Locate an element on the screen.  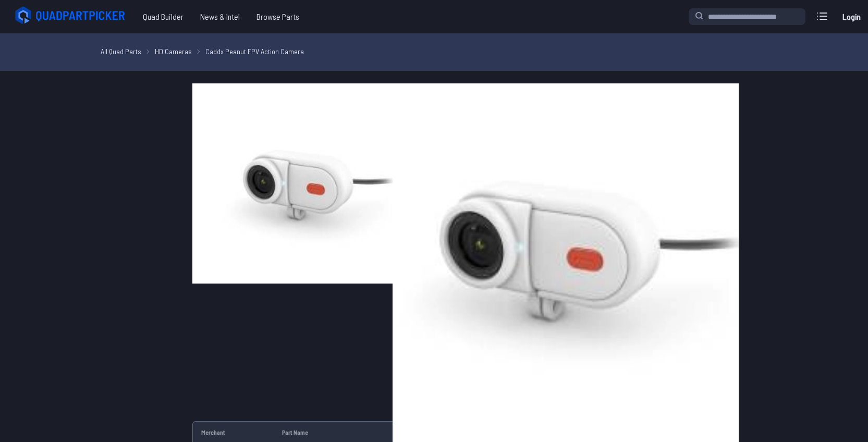
a: All Quad Parts is located at coordinates (121, 51).